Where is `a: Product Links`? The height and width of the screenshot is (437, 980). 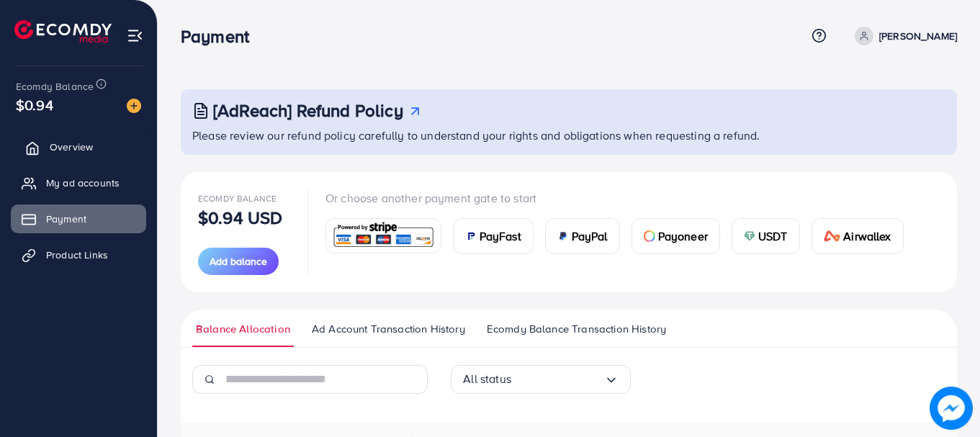 a: Product Links is located at coordinates (79, 255).